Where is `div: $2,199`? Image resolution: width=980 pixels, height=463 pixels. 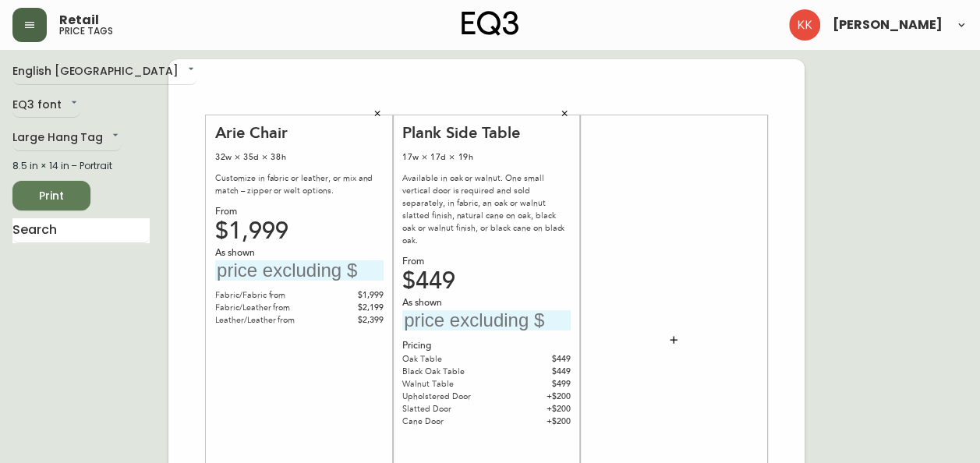
div: $2,199 is located at coordinates (356, 307).